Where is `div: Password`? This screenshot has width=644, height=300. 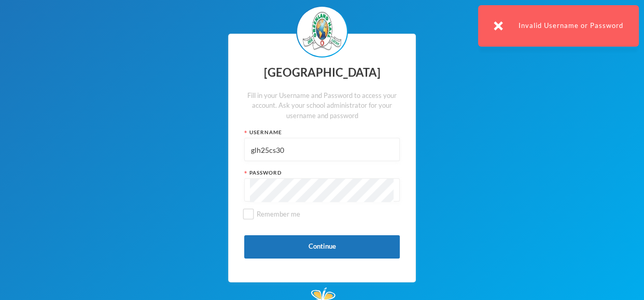
div: Password is located at coordinates (322, 172).